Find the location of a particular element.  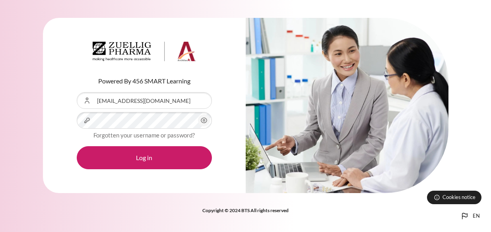

img: Architeck is located at coordinates (144, 52).